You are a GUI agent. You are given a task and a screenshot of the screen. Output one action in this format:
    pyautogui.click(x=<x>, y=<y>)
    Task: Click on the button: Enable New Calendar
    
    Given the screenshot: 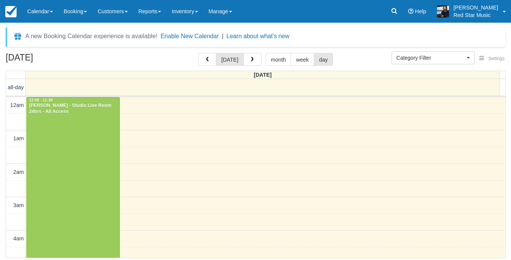 What is the action you would take?
    pyautogui.click(x=190, y=36)
    